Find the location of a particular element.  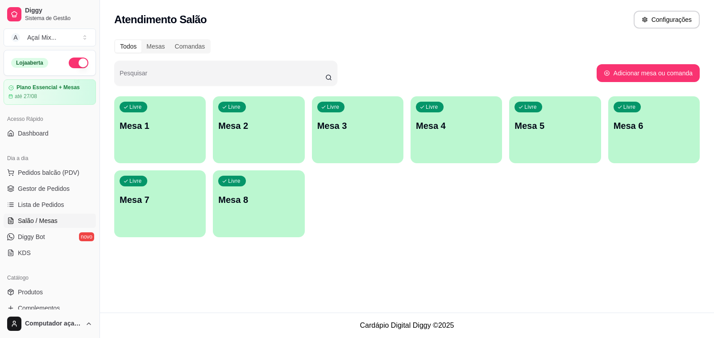

div: Catálogo is located at coordinates (50, 278).